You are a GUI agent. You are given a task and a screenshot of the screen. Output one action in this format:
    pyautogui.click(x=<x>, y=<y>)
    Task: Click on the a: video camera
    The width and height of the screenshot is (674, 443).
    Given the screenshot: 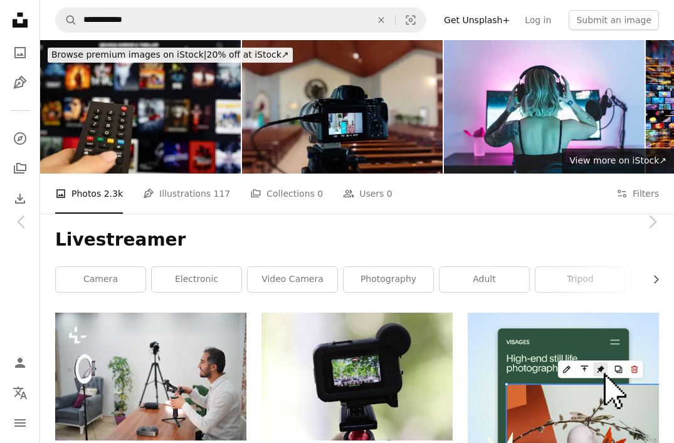 What is the action you would take?
    pyautogui.click(x=292, y=280)
    